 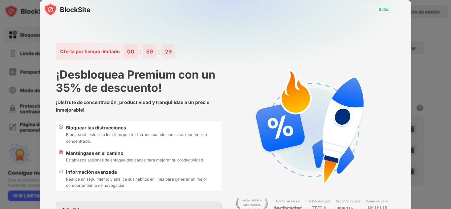 I want to click on font: Destacado por, so click(x=319, y=201).